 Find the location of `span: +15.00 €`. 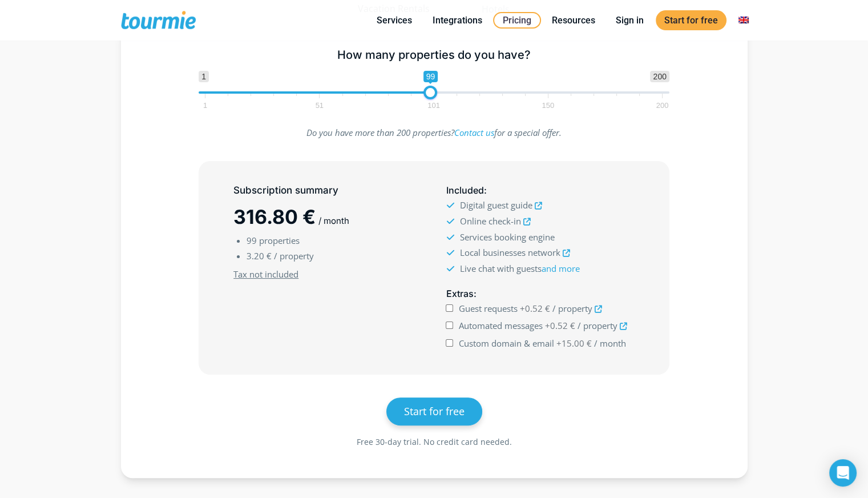

span: +15.00 € is located at coordinates (574, 343).